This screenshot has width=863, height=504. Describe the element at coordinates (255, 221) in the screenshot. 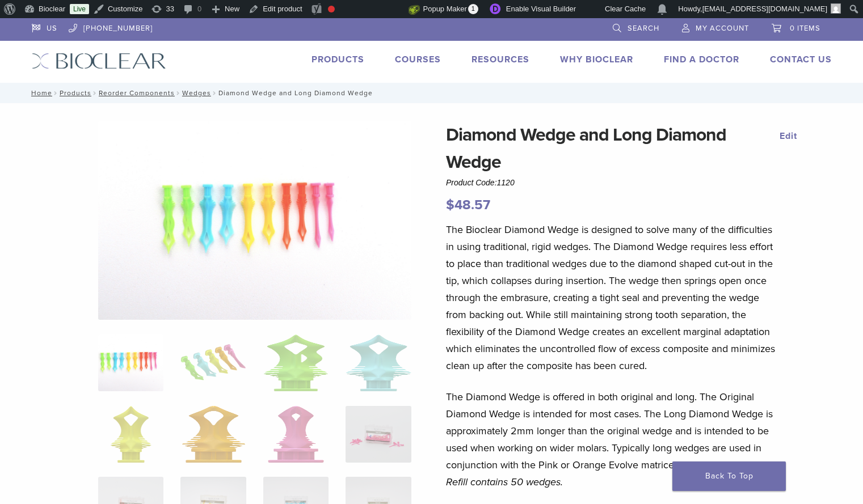

I see `img: DSC_0187_v3-1920x1218-1.png` at that location.